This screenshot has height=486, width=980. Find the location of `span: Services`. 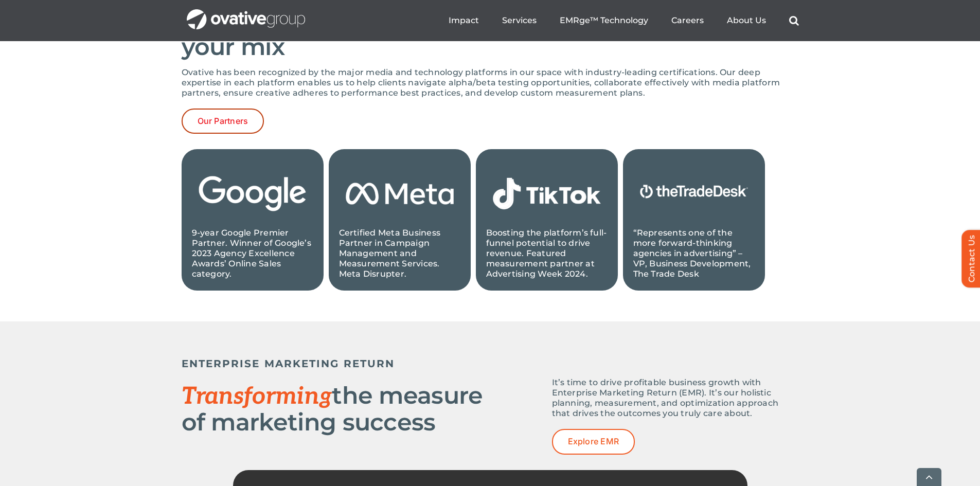

span: Services is located at coordinates (519, 21).